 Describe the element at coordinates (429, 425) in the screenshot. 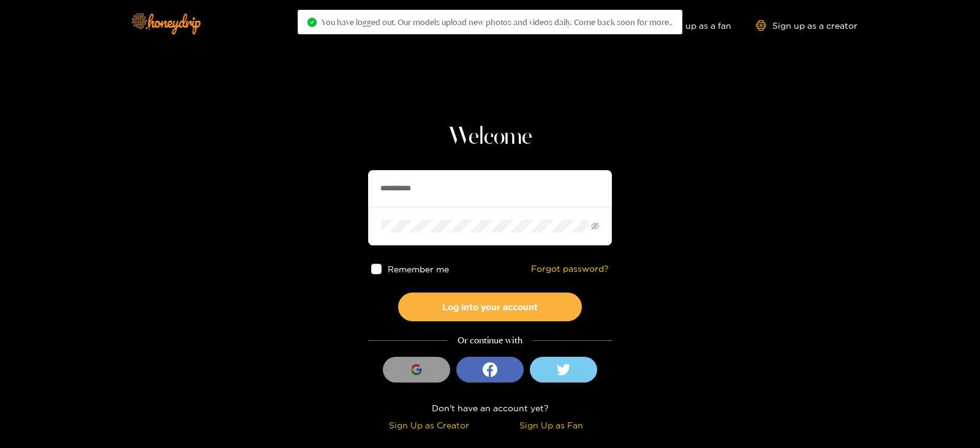

I see `div: Sign Up as Creator` at that location.